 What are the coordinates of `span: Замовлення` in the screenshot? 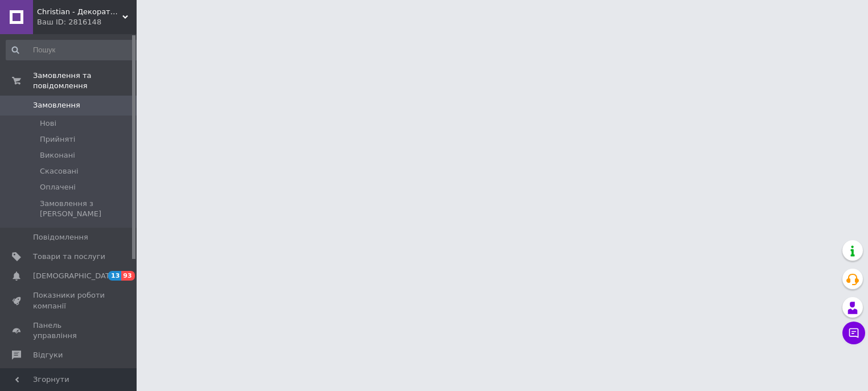 It's located at (57, 105).